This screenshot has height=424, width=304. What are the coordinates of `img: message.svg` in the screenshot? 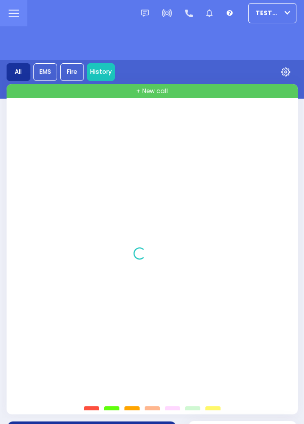 It's located at (145, 13).